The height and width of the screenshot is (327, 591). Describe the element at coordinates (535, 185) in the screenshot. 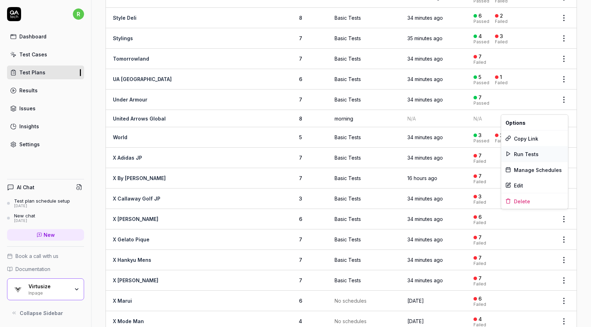

I see `div: Edit` at that location.